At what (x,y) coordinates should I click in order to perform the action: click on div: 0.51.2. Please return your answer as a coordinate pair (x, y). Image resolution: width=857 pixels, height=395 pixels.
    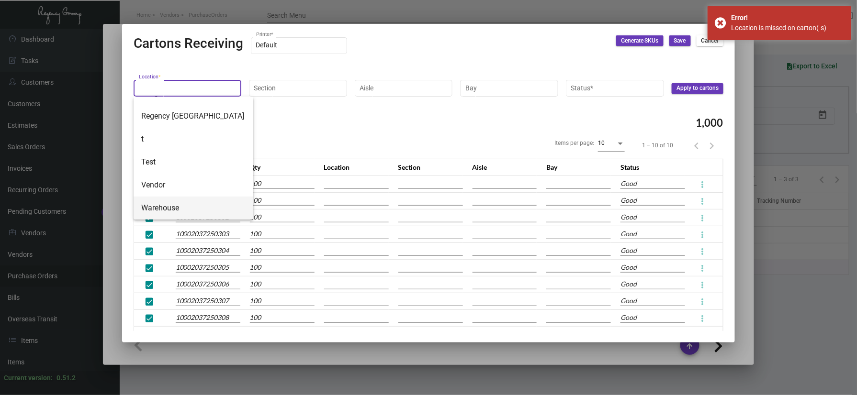
    Looking at the image, I should click on (66, 378).